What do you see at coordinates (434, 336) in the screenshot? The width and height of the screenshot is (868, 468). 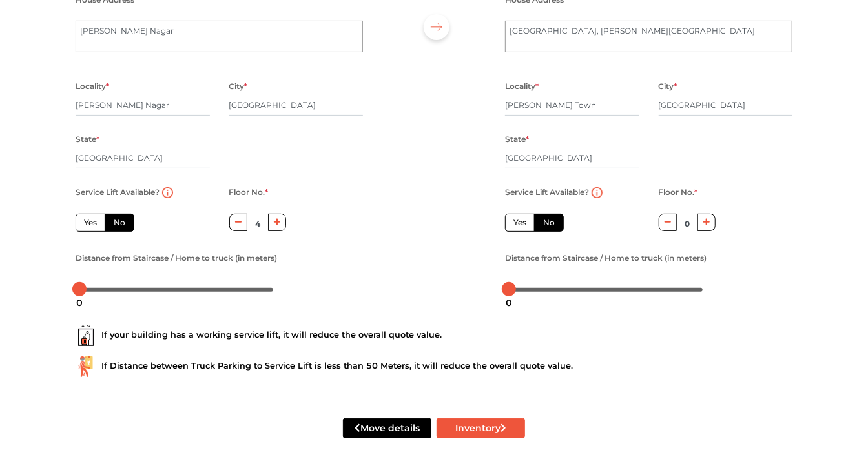 I see `div: If your building has a working service lift, it will reduce the overall quote value.` at bounding box center [434, 336].